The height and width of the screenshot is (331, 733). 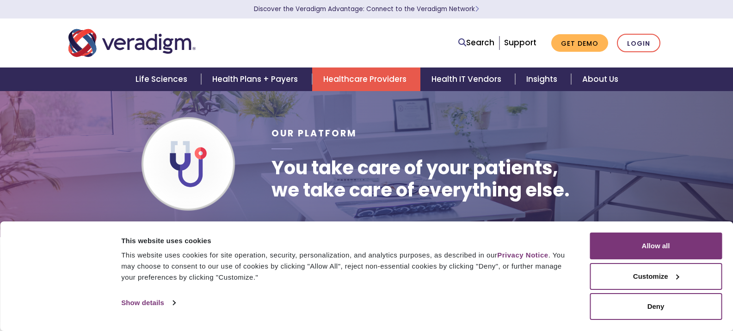 What do you see at coordinates (420, 179) in the screenshot?
I see `h1: You take care of your patients, we take care of everything else.` at bounding box center [420, 179].